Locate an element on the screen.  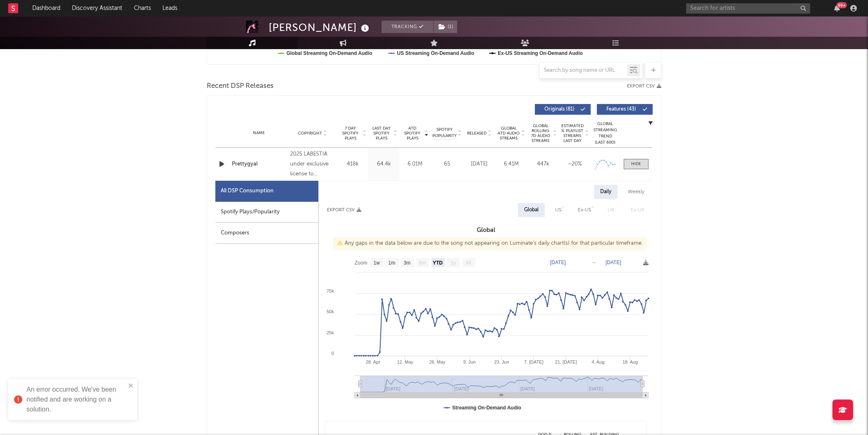
button: Originals(81) is located at coordinates (562, 109).